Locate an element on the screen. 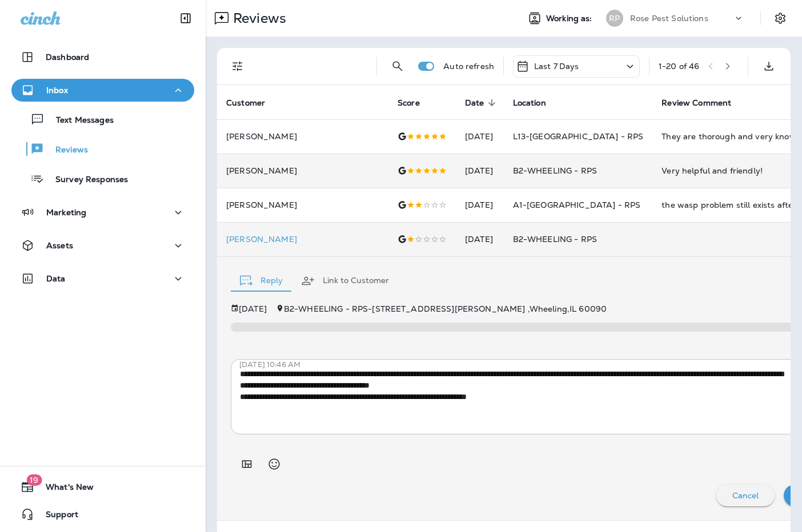 The height and width of the screenshot is (532, 802). button: Collapse Sidebar is located at coordinates (186, 19).